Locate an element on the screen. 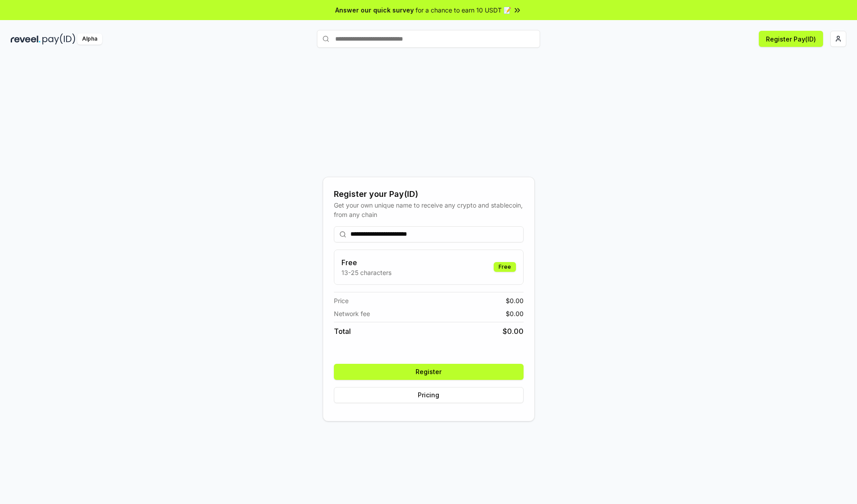 The image size is (857, 504). span: Price is located at coordinates (341, 300).